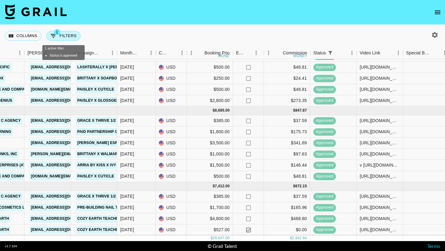 The width and height of the screenshot is (445, 251). Describe the element at coordinates (379, 78) in the screenshot. I see `div: https://www.tiktok.com/@brittanyjackson_tv/video/7524340013023137038?_r=1&_t=ZT-8y3196ds7YV` at that location.